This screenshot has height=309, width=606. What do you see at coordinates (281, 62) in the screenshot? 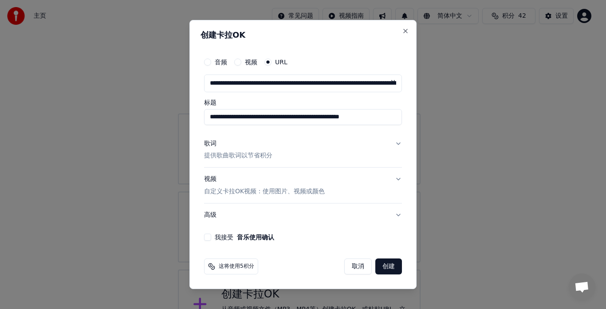
I see `label: URL` at bounding box center [281, 62].